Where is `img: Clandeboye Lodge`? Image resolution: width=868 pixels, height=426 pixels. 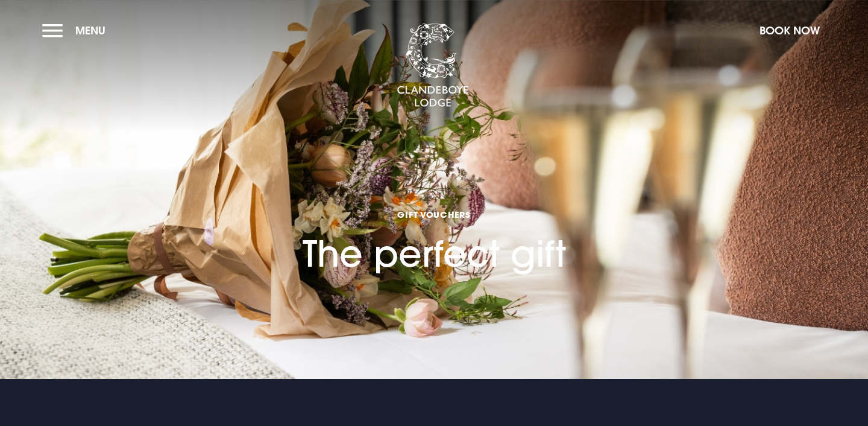
img: Clandeboye Lodge is located at coordinates (433, 66).